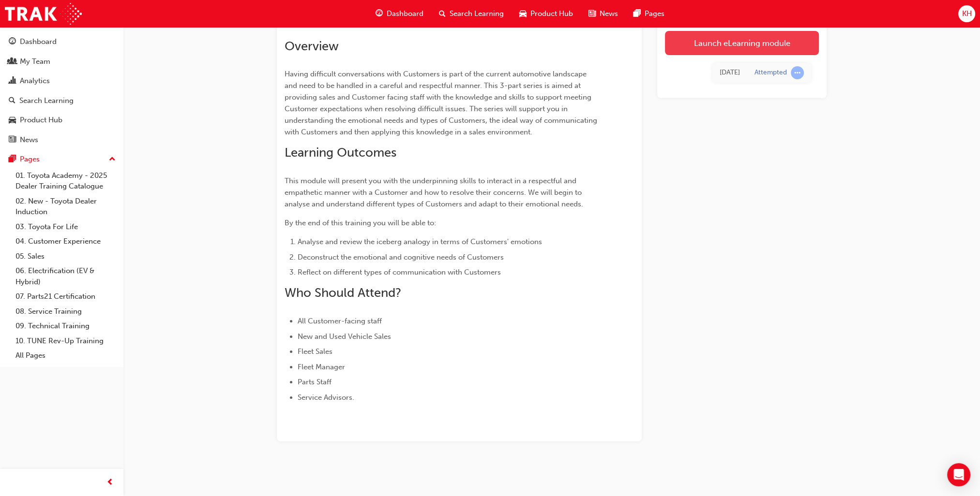 Image resolution: width=980 pixels, height=496 pixels. What do you see at coordinates (545, 14) in the screenshot?
I see `a: car-iconProduct Hub` at bounding box center [545, 14].